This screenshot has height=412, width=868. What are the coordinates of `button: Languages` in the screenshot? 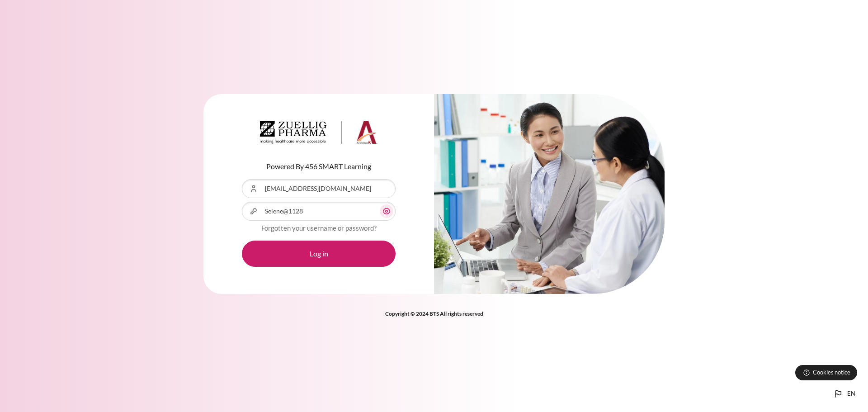 It's located at (844, 394).